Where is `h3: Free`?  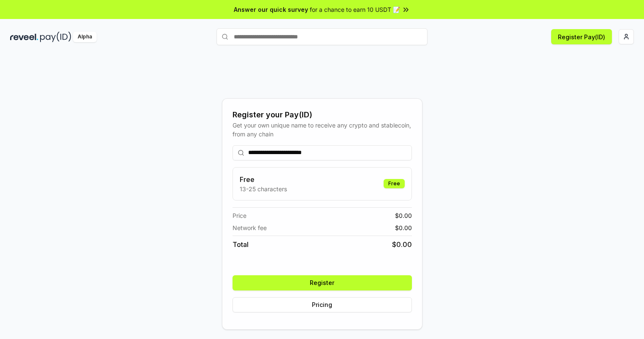
h3: Free is located at coordinates (264, 180).